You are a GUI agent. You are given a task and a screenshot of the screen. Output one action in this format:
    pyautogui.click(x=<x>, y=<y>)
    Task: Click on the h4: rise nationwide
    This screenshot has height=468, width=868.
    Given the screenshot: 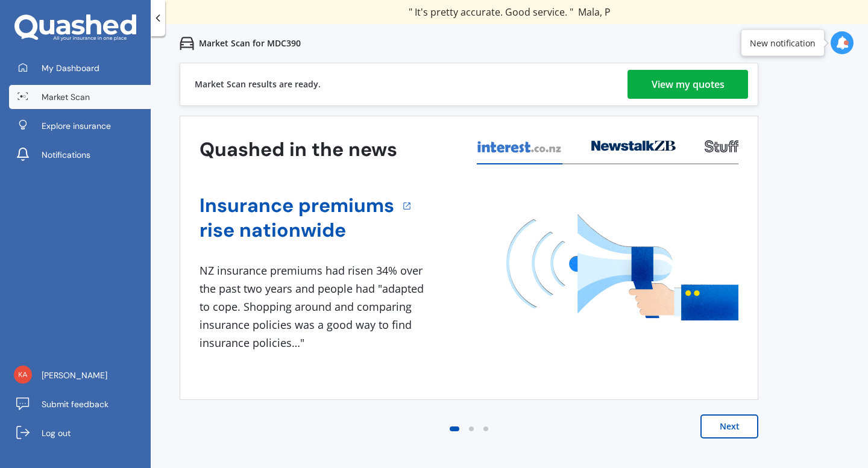 What is the action you would take?
    pyautogui.click(x=297, y=230)
    